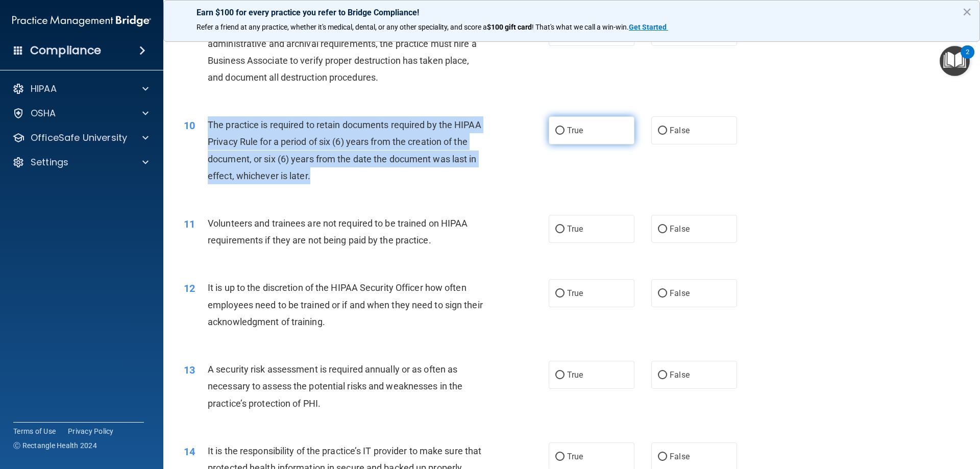 Image resolution: width=980 pixels, height=469 pixels. What do you see at coordinates (55, 446) in the screenshot?
I see `span: Ⓒ Rectangle Health 2024` at bounding box center [55, 446].